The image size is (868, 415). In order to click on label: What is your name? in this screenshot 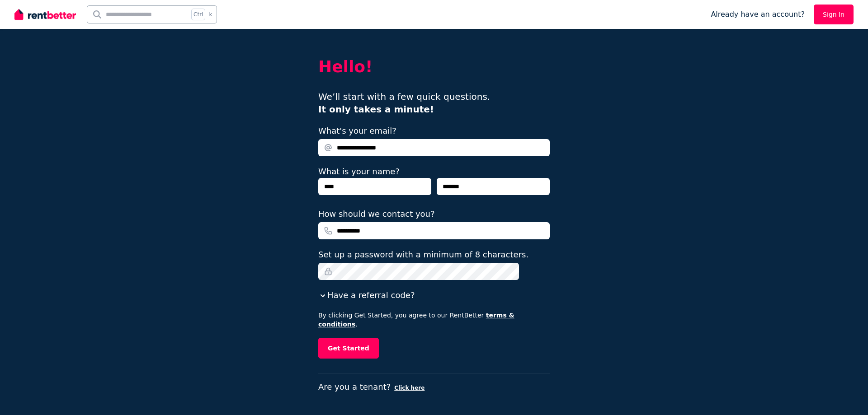, I will do `click(359, 171)`.